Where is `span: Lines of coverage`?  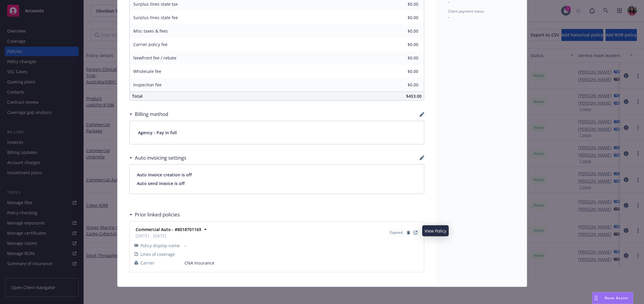
span: Lines of coverage is located at coordinates (158, 254).